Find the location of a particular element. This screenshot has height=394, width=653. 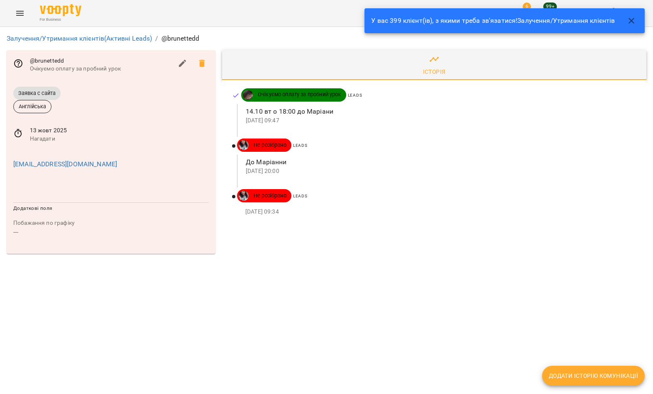

p: field-description is located at coordinates (111, 223).